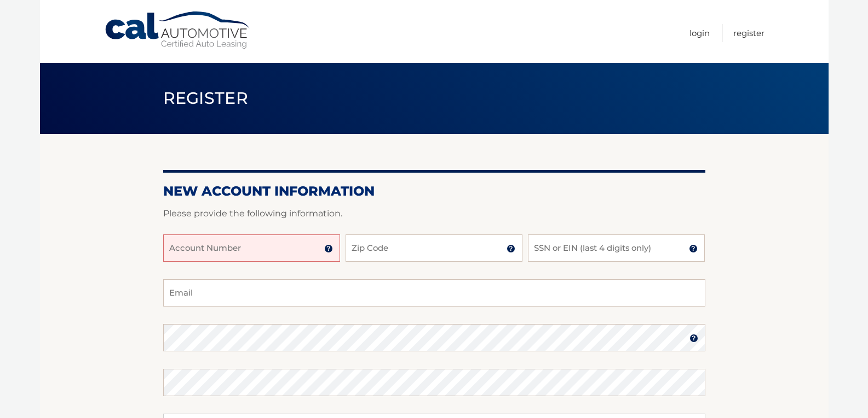 This screenshot has height=418, width=868. What do you see at coordinates (699, 33) in the screenshot?
I see `a: Login` at bounding box center [699, 33].